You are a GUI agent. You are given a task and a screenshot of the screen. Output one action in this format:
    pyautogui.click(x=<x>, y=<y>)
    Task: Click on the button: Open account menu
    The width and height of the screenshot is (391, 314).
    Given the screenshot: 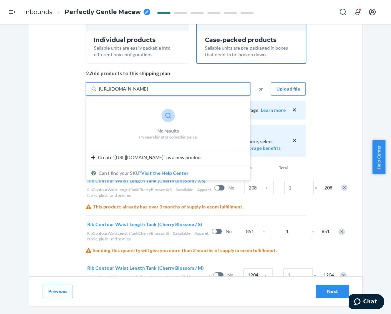 What is the action you would take?
    pyautogui.click(x=372, y=12)
    